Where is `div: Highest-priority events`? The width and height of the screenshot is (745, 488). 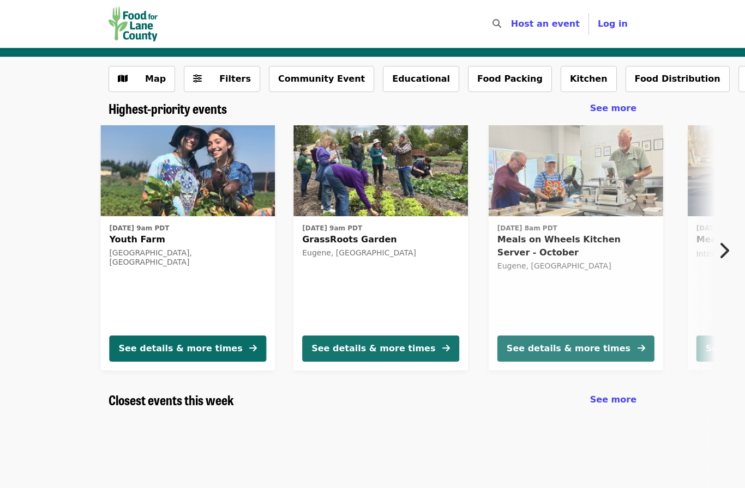 div: Highest-priority events is located at coordinates (372, 108).